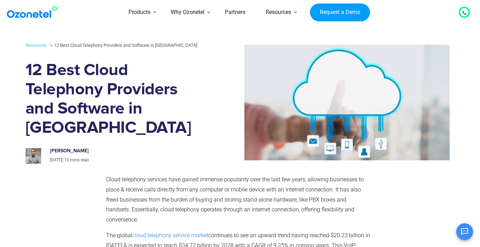  Describe the element at coordinates (465, 232) in the screenshot. I see `button: Open chat` at that location.